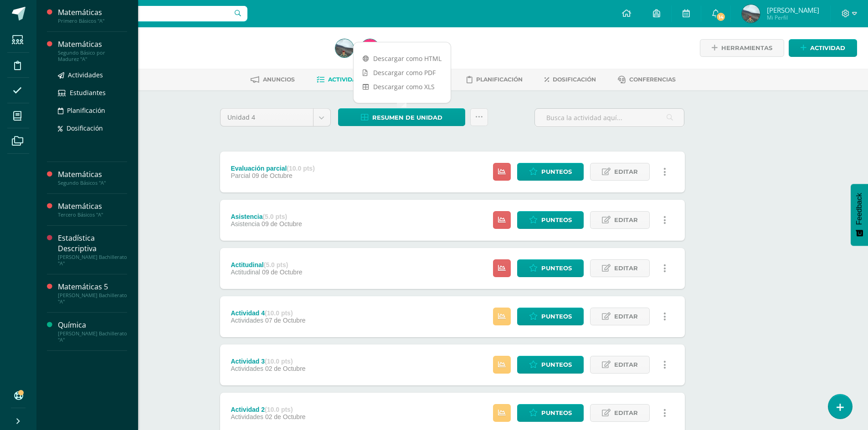  Describe the element at coordinates (198, 54) in the screenshot. I see `div: Primero Básicos 'A'` at that location.